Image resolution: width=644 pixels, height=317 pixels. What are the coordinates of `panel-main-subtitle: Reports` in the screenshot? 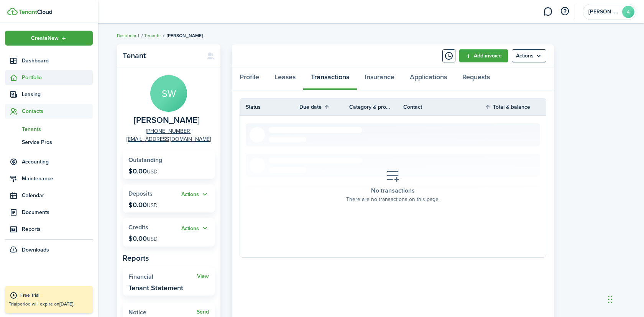 It's located at (169, 258).